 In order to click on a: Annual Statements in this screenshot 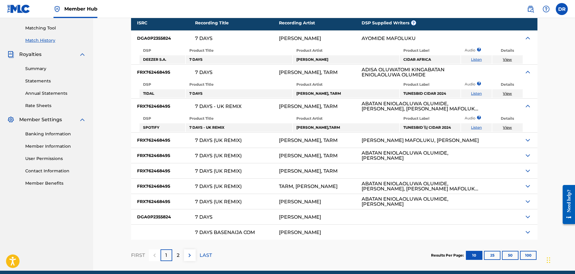, I will do `click(56, 93)`.